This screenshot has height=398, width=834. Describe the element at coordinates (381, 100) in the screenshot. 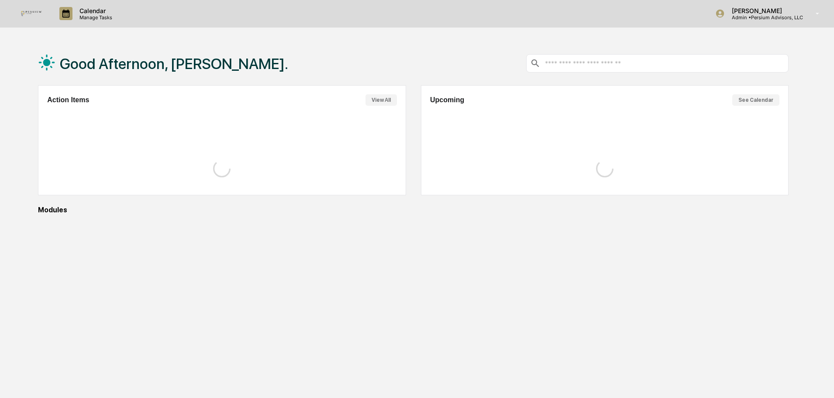

I see `a: View All` at that location.